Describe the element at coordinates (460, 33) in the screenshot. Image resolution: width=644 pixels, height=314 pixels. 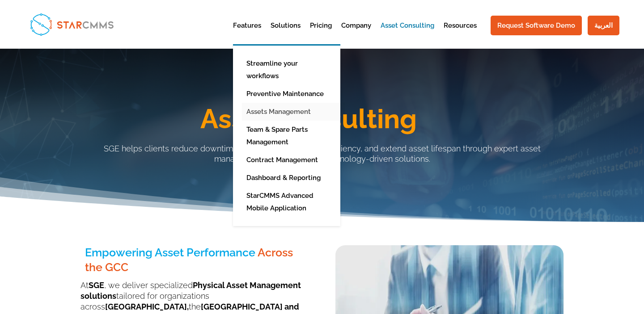
I see `a: Resources` at that location.